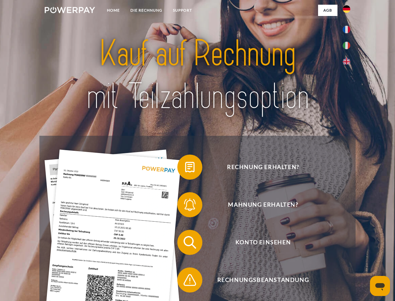 The image size is (395, 301). I want to click on img: it, so click(347, 45).